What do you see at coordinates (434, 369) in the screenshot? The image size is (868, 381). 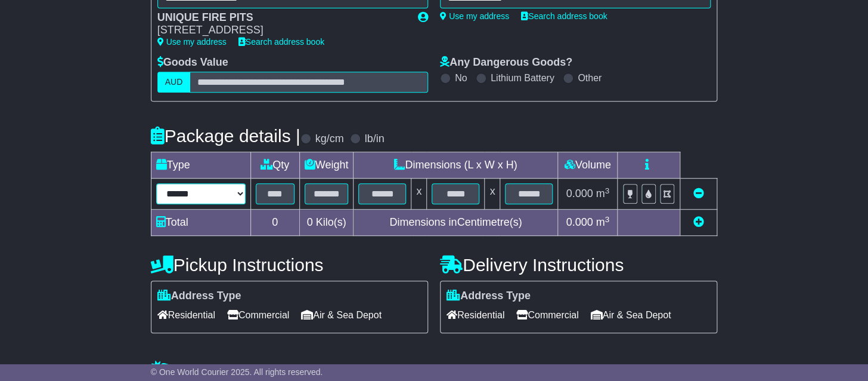 I see `h4: Warranty & Insurance` at bounding box center [434, 369].